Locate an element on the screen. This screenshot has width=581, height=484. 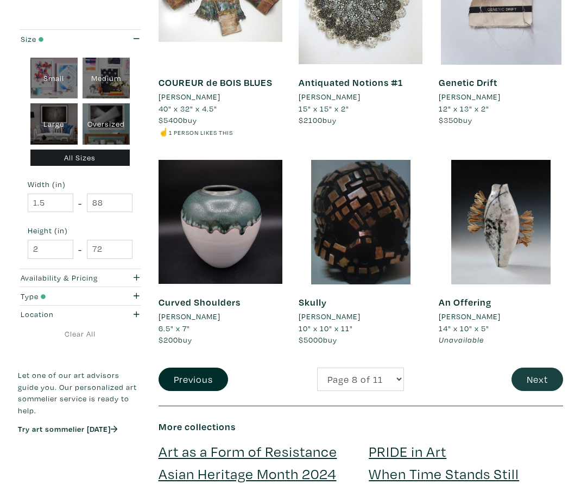
a: An Offering is located at coordinates (465, 302).